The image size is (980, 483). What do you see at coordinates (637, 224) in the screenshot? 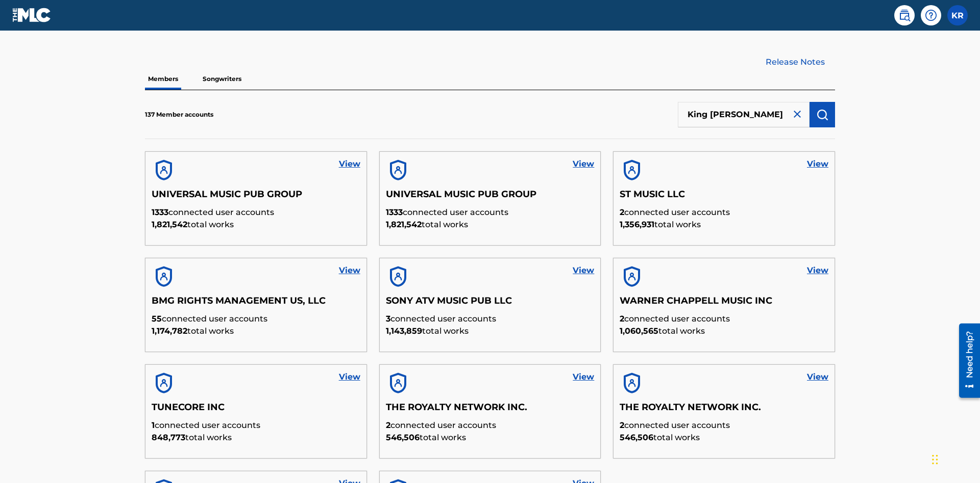
I see `span: 1,356,931` at bounding box center [637, 224].